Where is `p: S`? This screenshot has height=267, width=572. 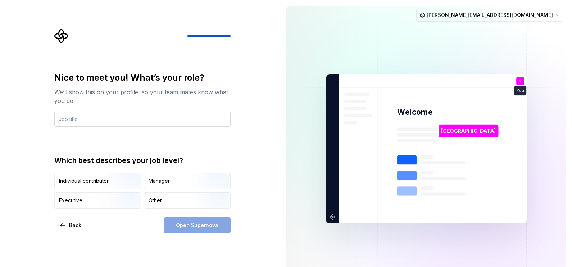 p: S is located at coordinates (520, 81).